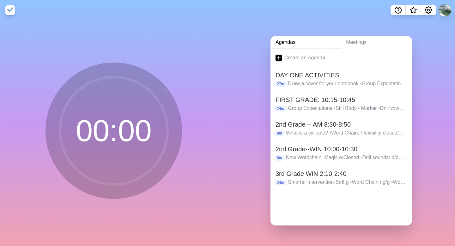 This screenshot has width=455, height=246. I want to click on h2: DAY ONE ACTIVITIES, so click(341, 75).